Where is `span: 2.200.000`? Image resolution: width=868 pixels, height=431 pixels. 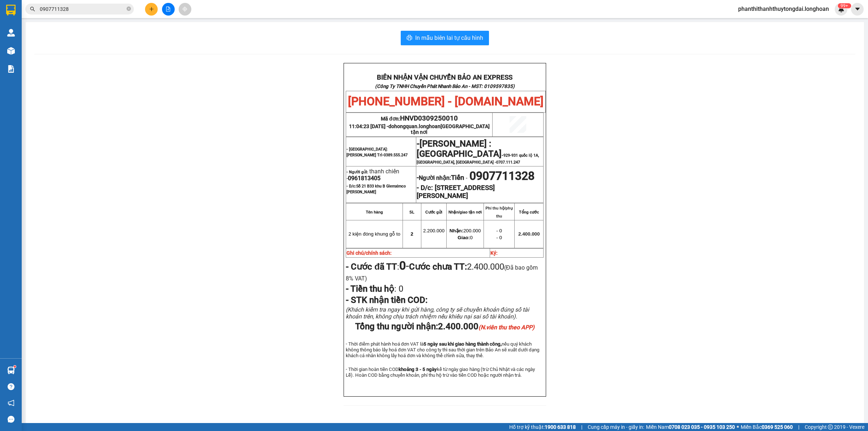 span: 2.200.000 is located at coordinates (433, 231).